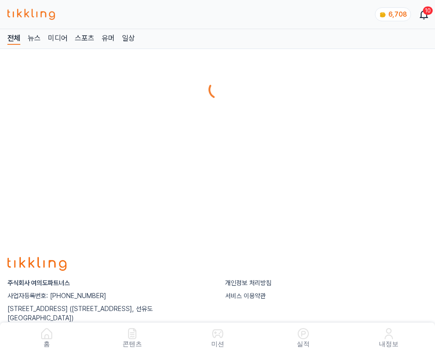 The image size is (435, 354). What do you see at coordinates (128, 39) in the screenshot?
I see `a: 일상` at bounding box center [128, 39].